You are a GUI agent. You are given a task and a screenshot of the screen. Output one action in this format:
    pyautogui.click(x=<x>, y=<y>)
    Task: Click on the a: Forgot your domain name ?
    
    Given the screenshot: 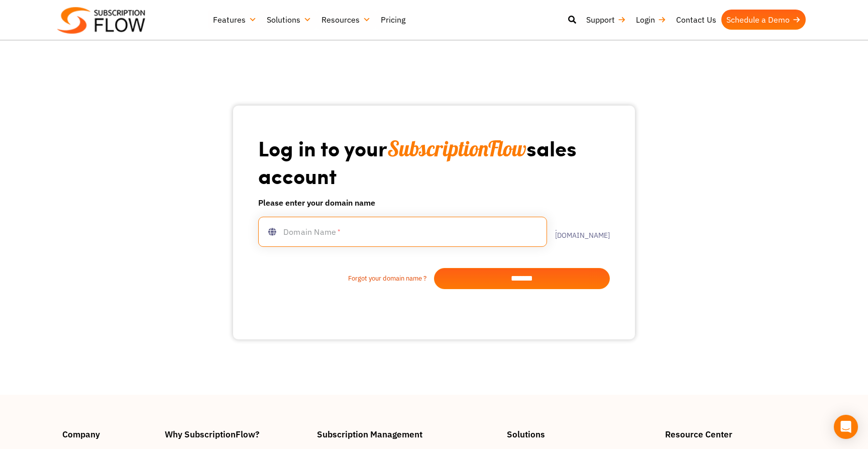 What is the action you would take?
    pyautogui.click(x=346, y=278)
    